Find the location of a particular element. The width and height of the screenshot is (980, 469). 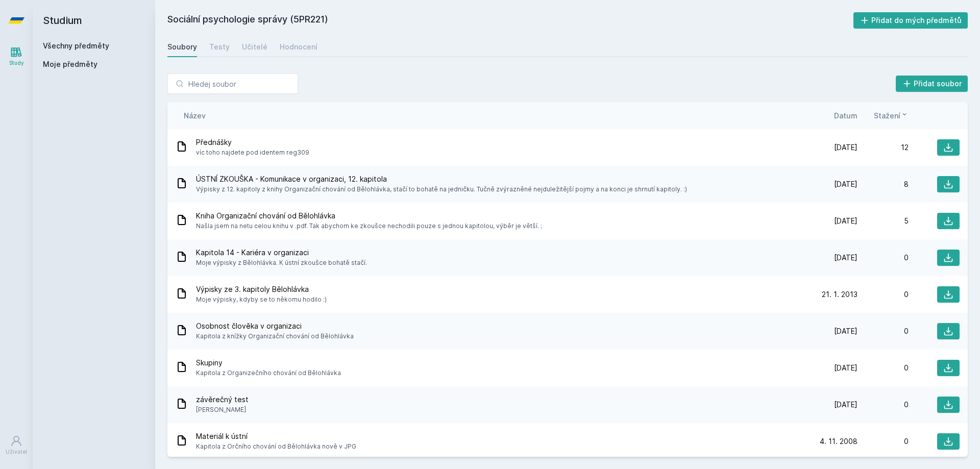

a: Testy is located at coordinates (219, 47).